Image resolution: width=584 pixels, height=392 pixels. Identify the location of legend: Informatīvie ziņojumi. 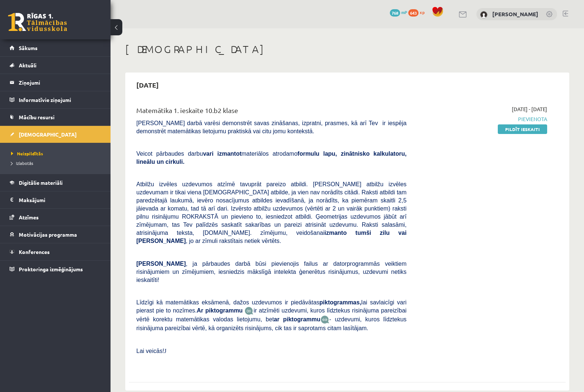
(60, 100).